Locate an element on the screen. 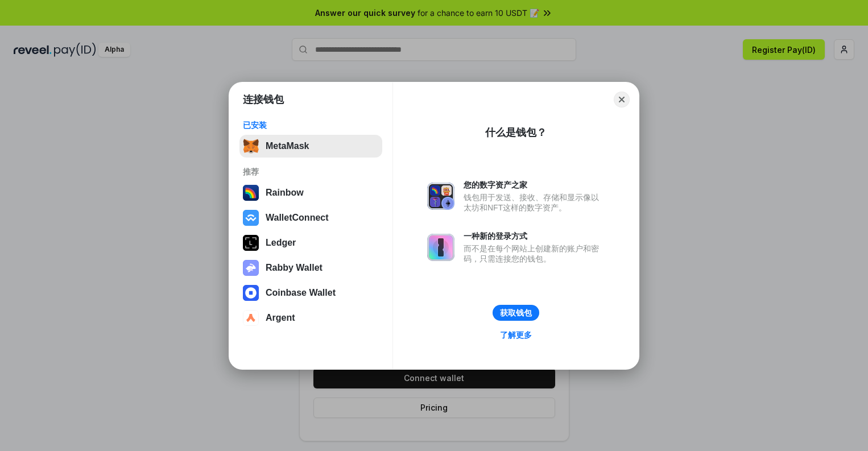 The height and width of the screenshot is (451, 868). div: 一种新的登录方式 is located at coordinates (534, 236).